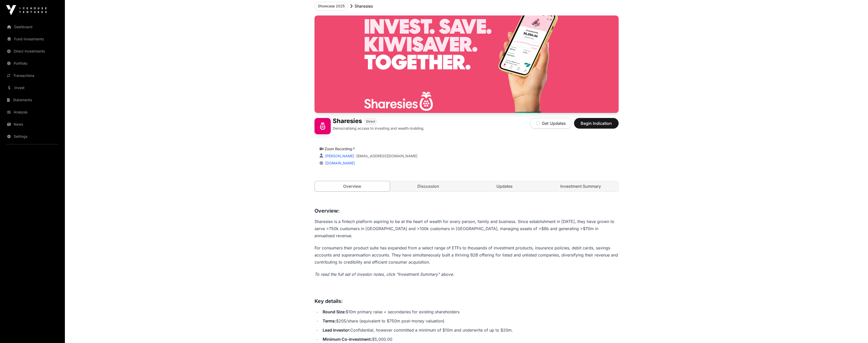 This screenshot has width=868, height=343. What do you see at coordinates (33, 100) in the screenshot?
I see `a: Statements` at bounding box center [33, 100].